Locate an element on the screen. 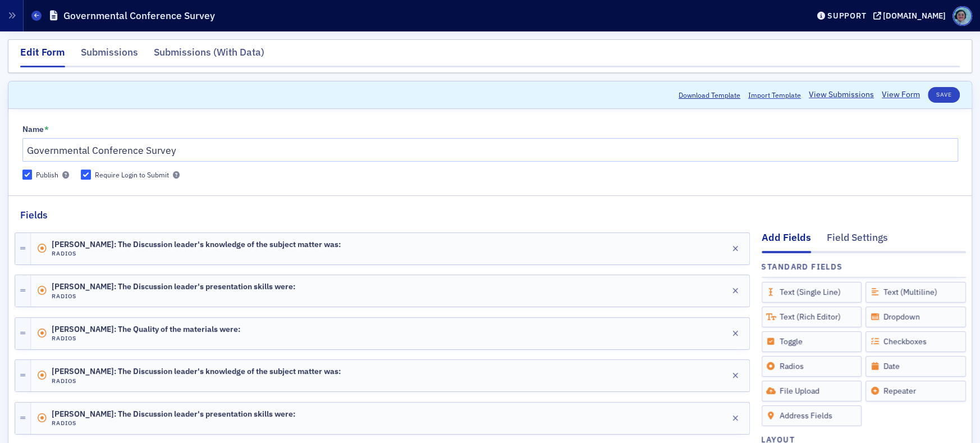 This screenshot has height=443, width=980. div: Text (Rich Editor) is located at coordinates (812, 317).